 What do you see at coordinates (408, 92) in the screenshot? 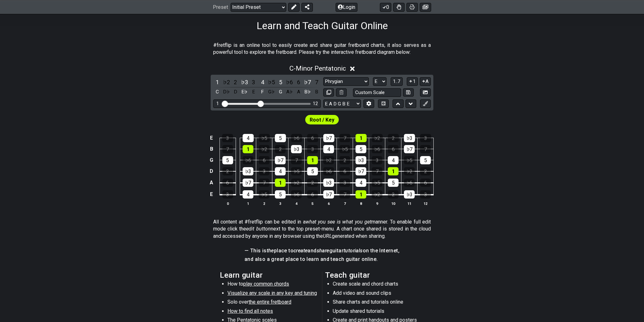
I see `button: Store user defined scale` at bounding box center [408, 92].